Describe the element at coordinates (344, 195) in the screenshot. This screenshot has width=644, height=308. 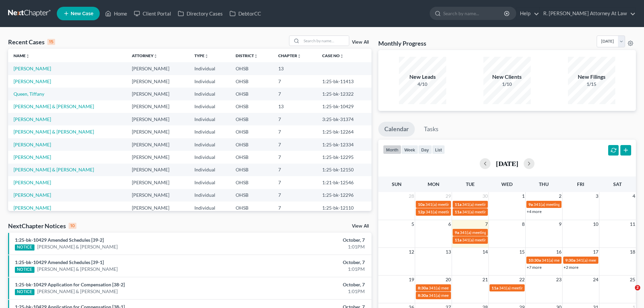
I see `td: 1:25-bk-12296` at that location.